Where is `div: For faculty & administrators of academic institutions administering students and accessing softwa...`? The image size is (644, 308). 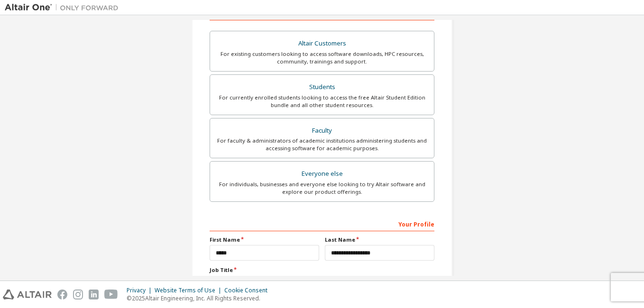 div: For faculty & administrators of academic institutions administering students and accessing softwa... is located at coordinates (322, 144).